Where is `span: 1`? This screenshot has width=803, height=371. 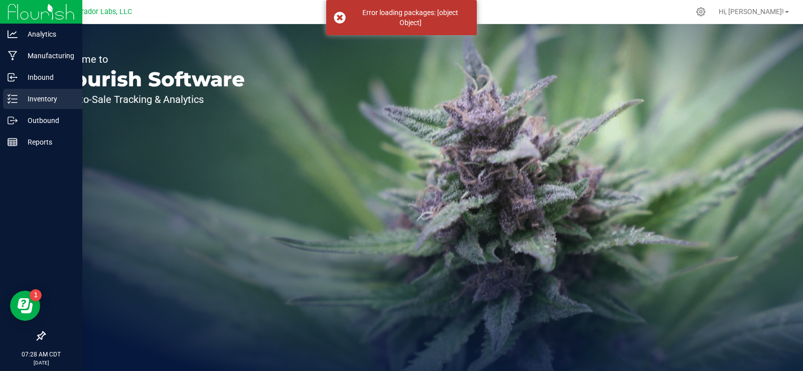 span: 1 is located at coordinates (6, 6).